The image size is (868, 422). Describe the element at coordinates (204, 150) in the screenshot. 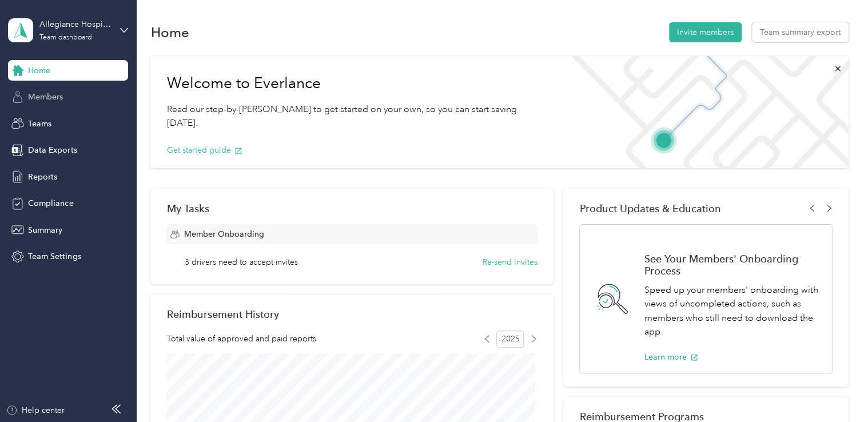

I see `button: Get started guide` at that location.